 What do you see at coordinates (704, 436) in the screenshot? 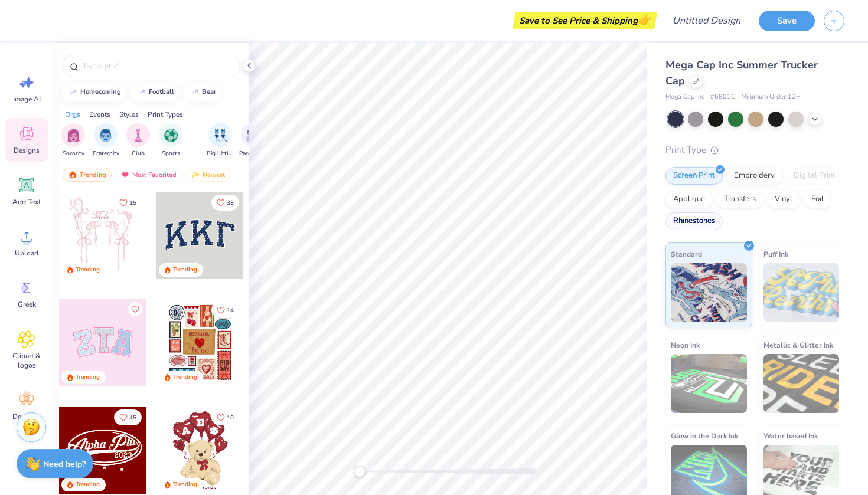
I see `span: Glow in the Dark Ink` at bounding box center [704, 436].